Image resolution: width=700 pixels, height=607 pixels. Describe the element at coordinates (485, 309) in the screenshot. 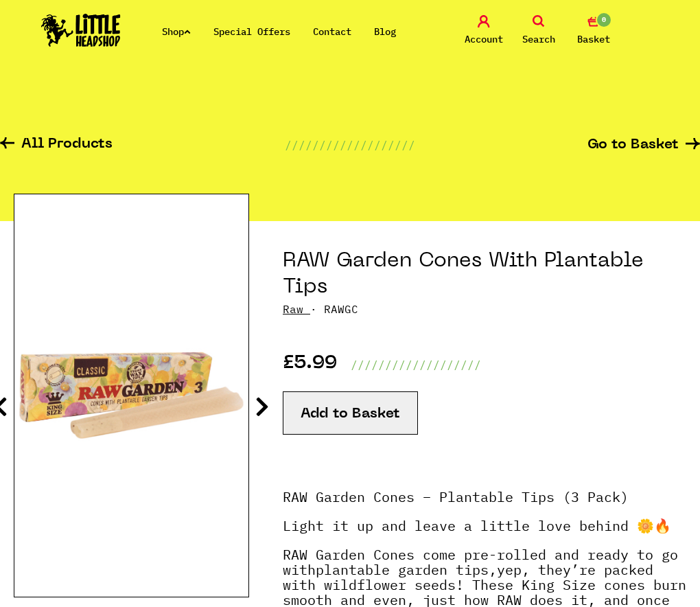

I see `p: · RAWGC` at that location.